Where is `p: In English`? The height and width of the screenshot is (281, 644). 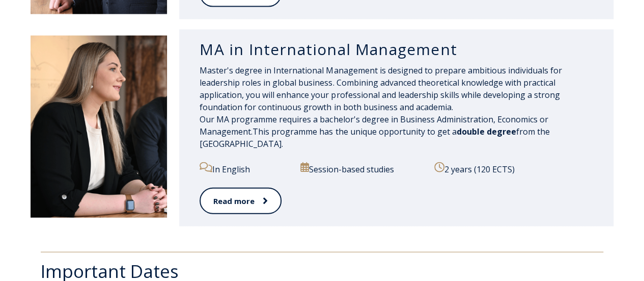 p: In English is located at coordinates (245, 169).